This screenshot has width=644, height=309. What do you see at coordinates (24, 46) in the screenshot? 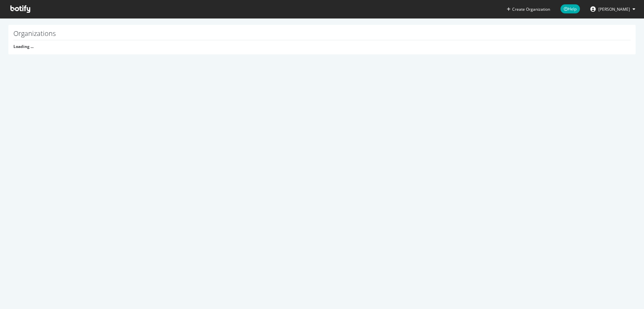
I see `strong: Loading ...` at bounding box center [24, 46].